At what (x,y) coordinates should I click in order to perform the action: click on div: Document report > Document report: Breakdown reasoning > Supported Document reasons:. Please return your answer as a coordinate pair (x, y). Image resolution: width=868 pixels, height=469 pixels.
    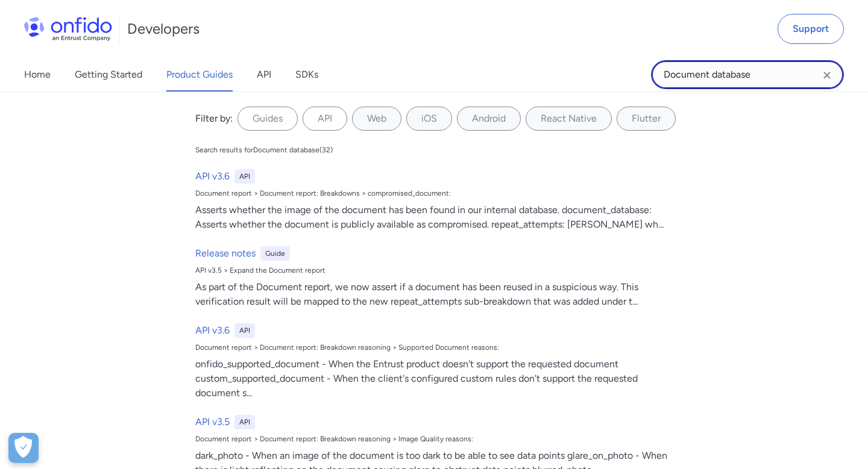
    Looking at the image, I should click on (439, 347).